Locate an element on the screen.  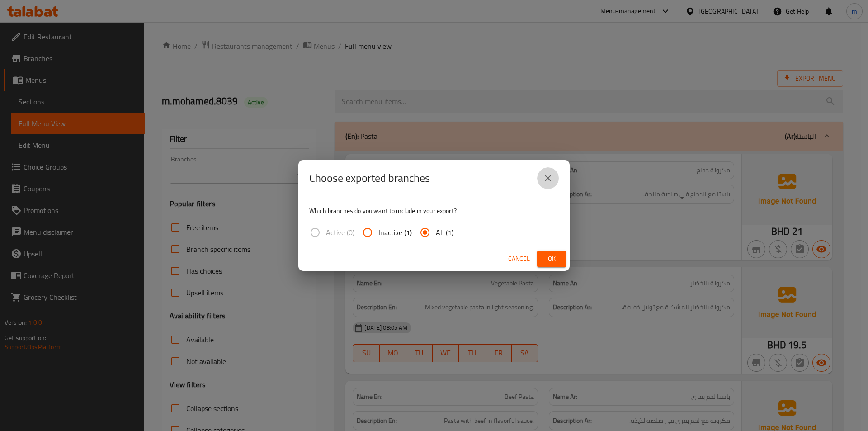
span: Ok is located at coordinates (552, 259).